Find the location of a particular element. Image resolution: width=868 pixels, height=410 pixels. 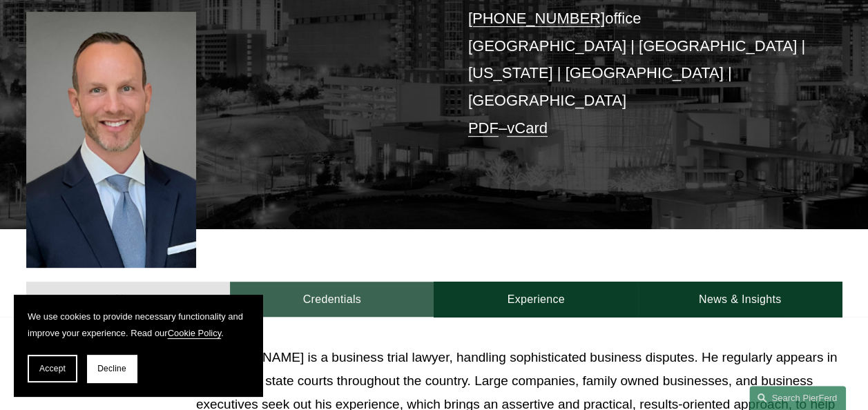

a: Credentials is located at coordinates (331, 299).